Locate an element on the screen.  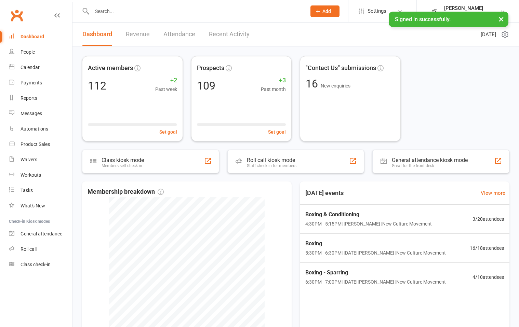
div: Class kiosk mode is located at coordinates (123, 160).